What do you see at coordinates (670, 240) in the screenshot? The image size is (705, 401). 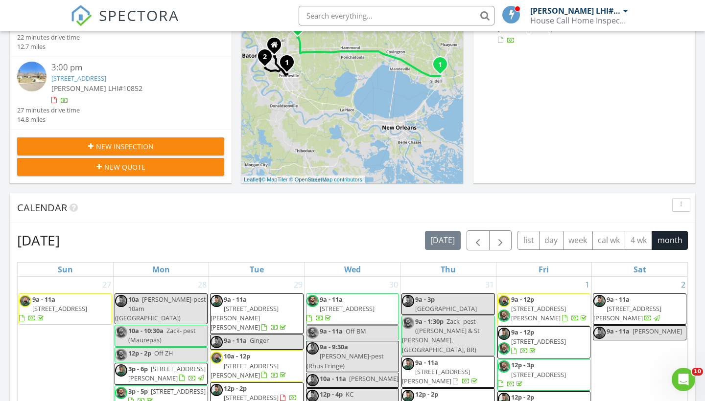 I see `button: month` at bounding box center [670, 240].